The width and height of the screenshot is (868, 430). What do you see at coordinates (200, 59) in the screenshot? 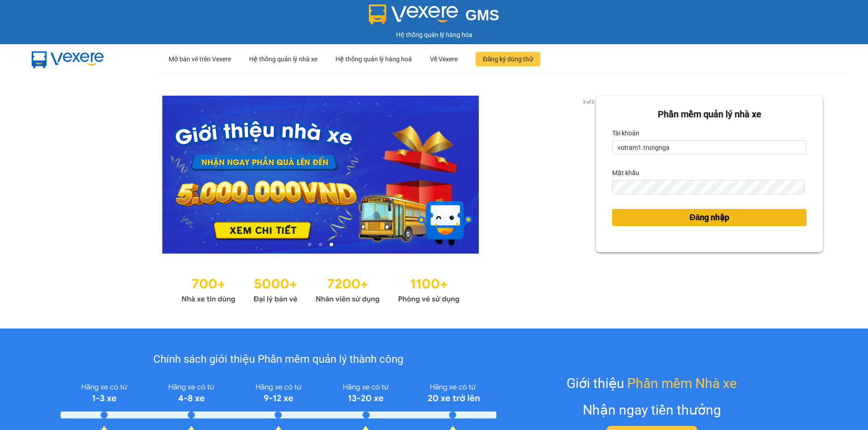
I see `div: Mở bán vé trên Vexere` at bounding box center [200, 59].